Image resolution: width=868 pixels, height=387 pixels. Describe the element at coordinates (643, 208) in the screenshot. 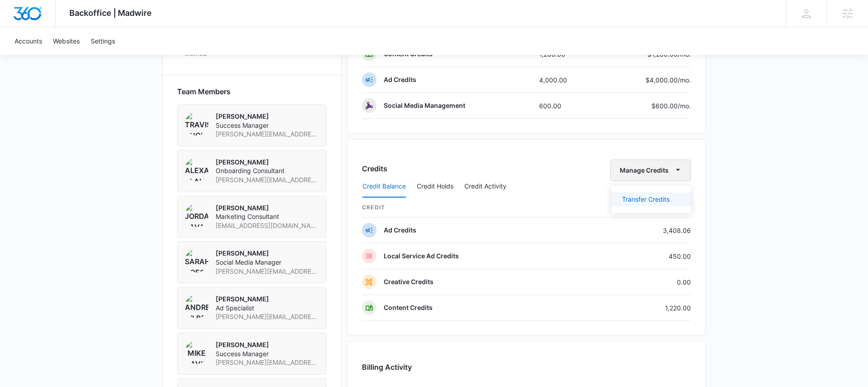

I see `th: Remaining` at that location.